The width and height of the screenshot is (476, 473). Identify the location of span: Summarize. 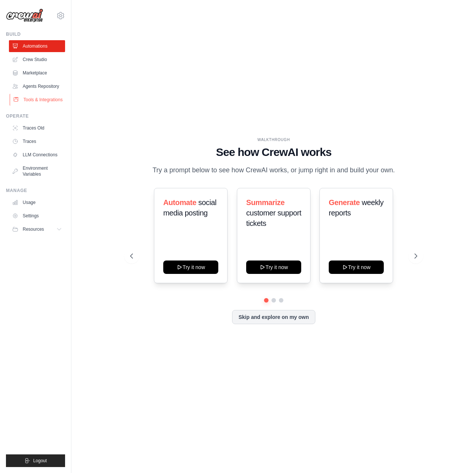
(265, 202).